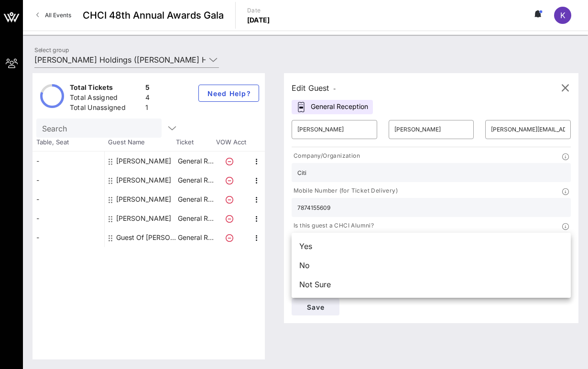  I want to click on button: Save, so click(316, 307).